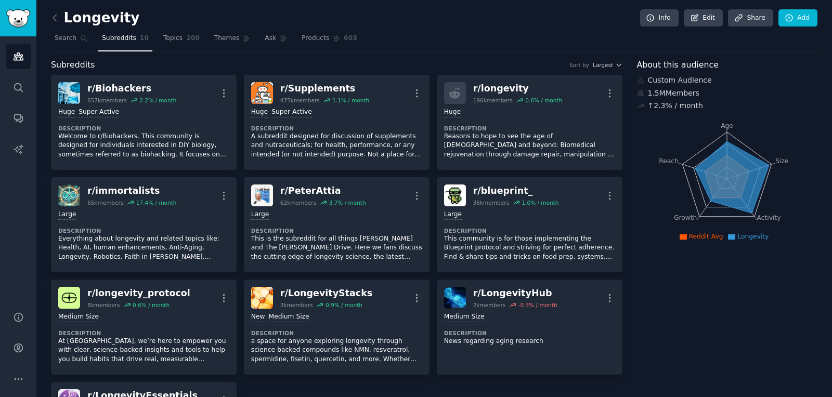  Describe the element at coordinates (538, 305) in the screenshot. I see `div: -0.3 % / month` at that location.